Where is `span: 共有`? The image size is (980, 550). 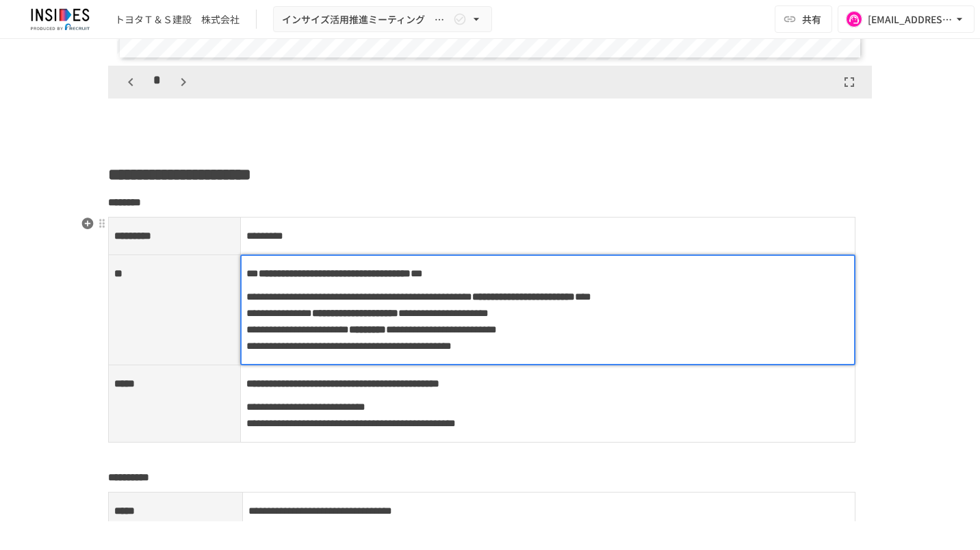 span: 共有 is located at coordinates (812, 20).